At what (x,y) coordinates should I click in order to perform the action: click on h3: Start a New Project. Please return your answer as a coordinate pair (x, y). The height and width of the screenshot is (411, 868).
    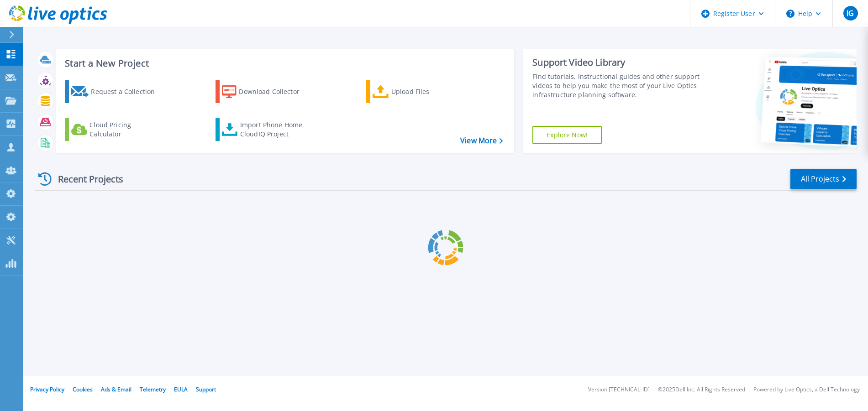
    Looking at the image, I should click on (284, 64).